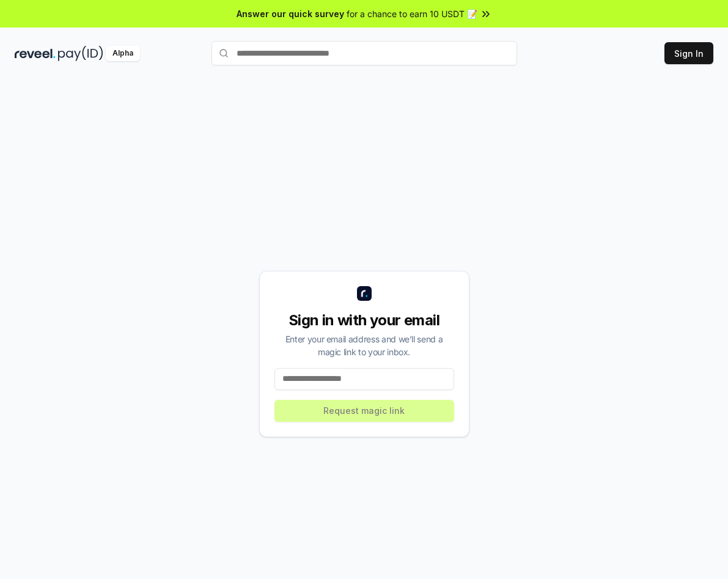 The image size is (728, 579). What do you see at coordinates (364, 345) in the screenshot?
I see `div: Enter your email address and we’ll send a magic link to your inbox.` at bounding box center [364, 345].